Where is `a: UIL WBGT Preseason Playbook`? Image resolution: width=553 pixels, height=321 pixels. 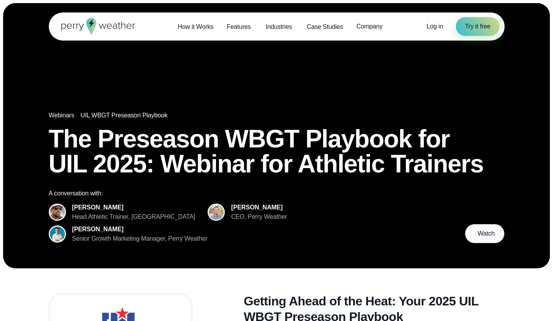
a: UIL WBGT Preseason Playbook is located at coordinates (124, 116).